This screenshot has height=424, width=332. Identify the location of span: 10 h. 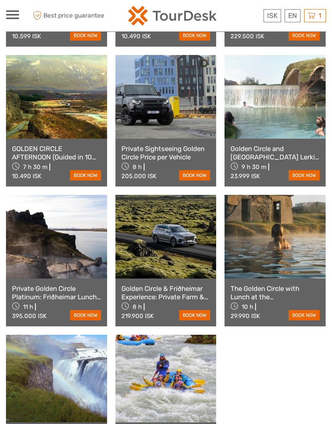
(248, 307).